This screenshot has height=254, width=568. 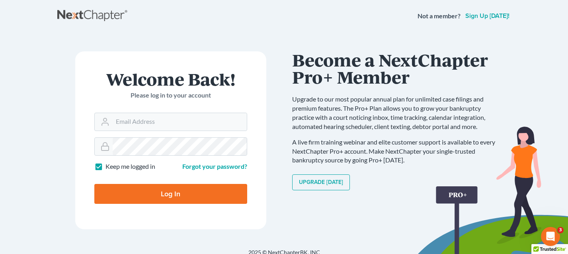 I want to click on h1: Welcome Back!, so click(x=171, y=79).